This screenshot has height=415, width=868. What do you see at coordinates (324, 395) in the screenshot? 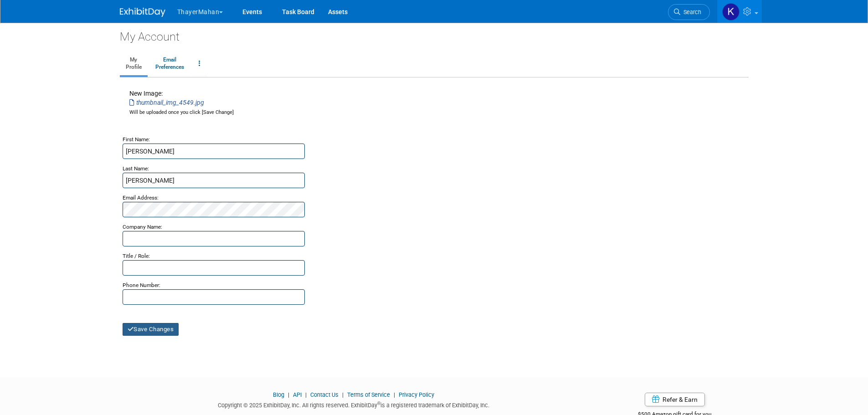
I see `a: Contact Us` at bounding box center [324, 395].